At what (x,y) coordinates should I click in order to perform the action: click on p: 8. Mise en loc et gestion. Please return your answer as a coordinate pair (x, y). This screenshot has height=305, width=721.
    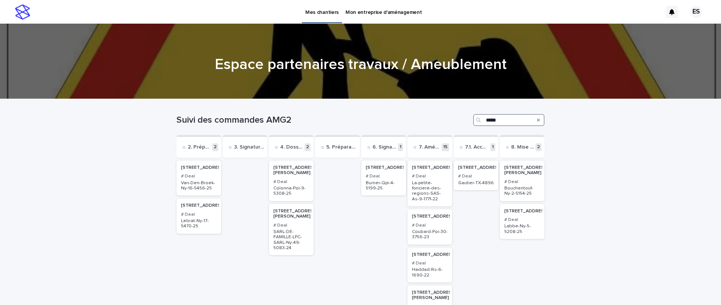
    Looking at the image, I should click on (522, 147).